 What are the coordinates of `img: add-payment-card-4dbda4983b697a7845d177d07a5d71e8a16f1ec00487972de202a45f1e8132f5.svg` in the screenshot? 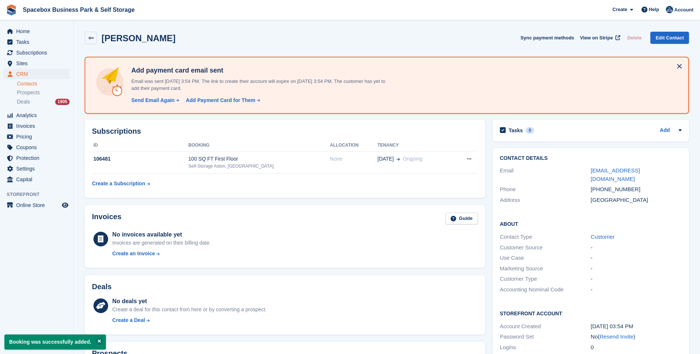 It's located at (110, 82).